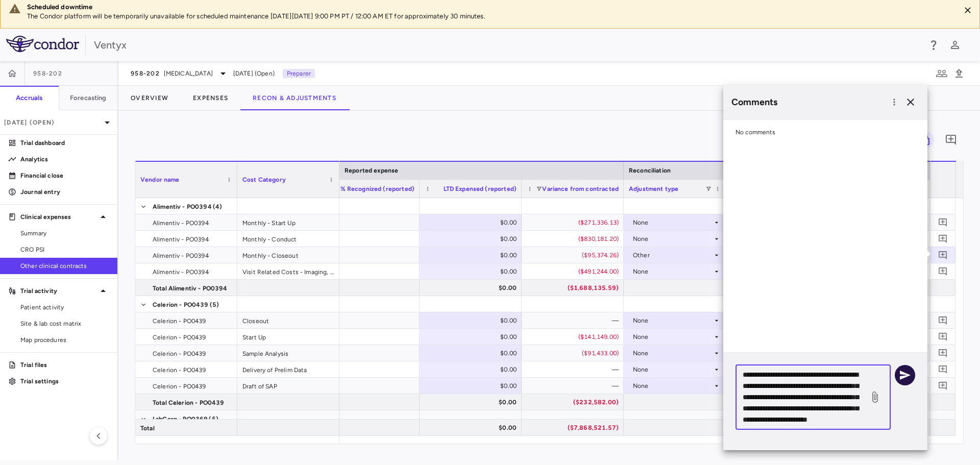 The width and height of the screenshot is (980, 465). I want to click on div: ($491,244.00), so click(575, 271).